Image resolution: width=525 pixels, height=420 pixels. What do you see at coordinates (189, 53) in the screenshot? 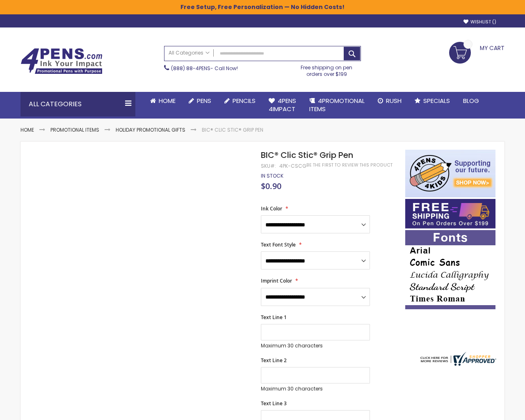
I see `span: All Categories` at bounding box center [189, 53].